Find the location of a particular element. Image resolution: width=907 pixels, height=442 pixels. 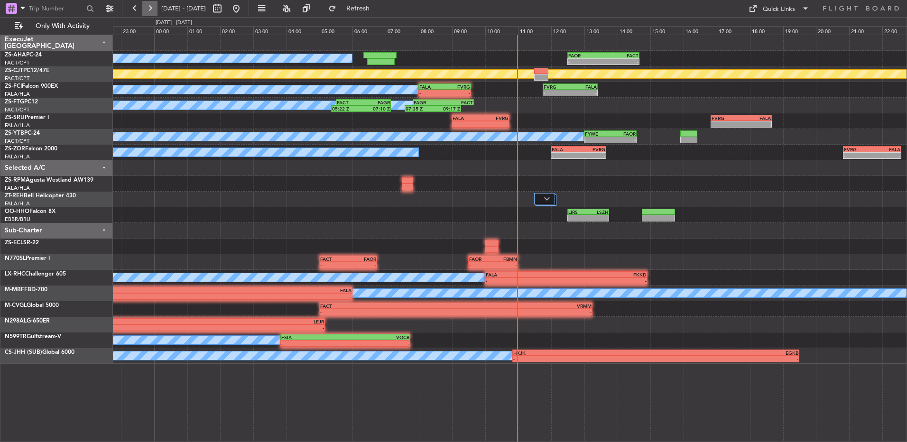

a: N770SLPremier I is located at coordinates (27, 259).